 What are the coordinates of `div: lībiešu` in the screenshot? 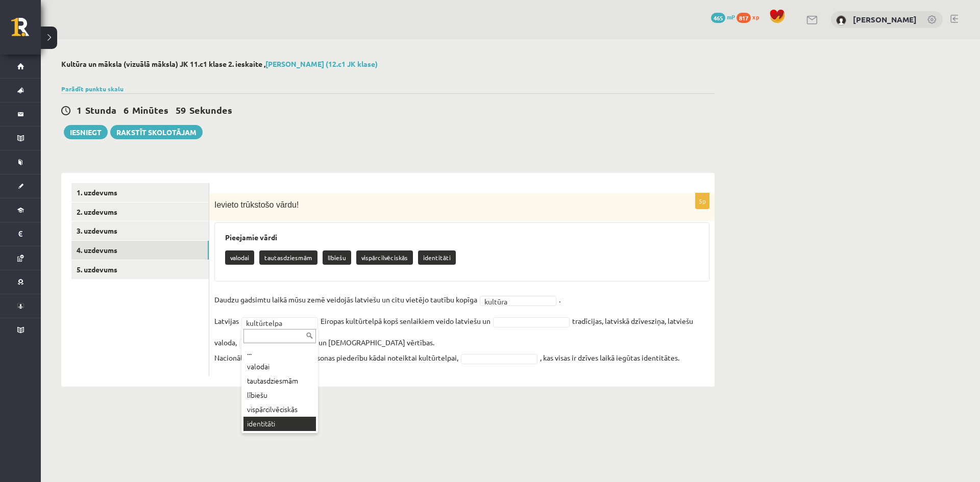 It's located at (280, 395).